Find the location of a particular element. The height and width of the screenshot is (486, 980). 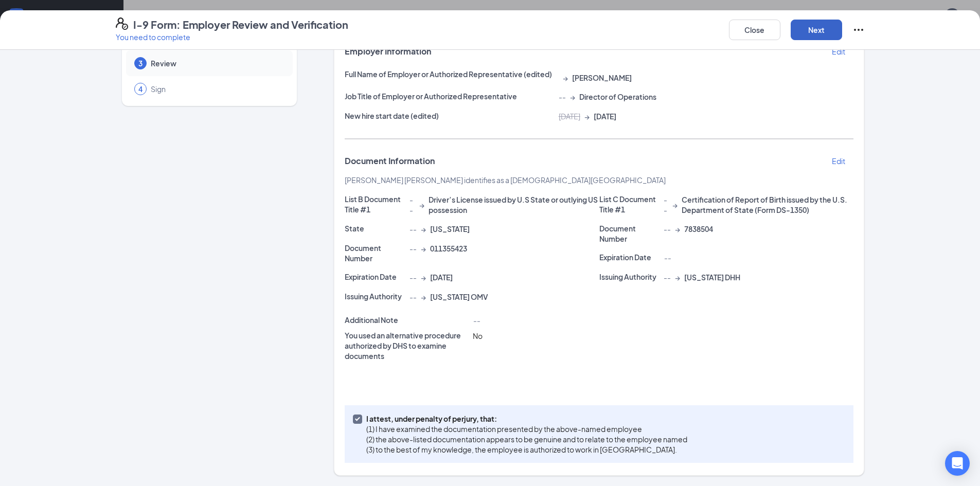

p: Additional Note is located at coordinates (406, 320).